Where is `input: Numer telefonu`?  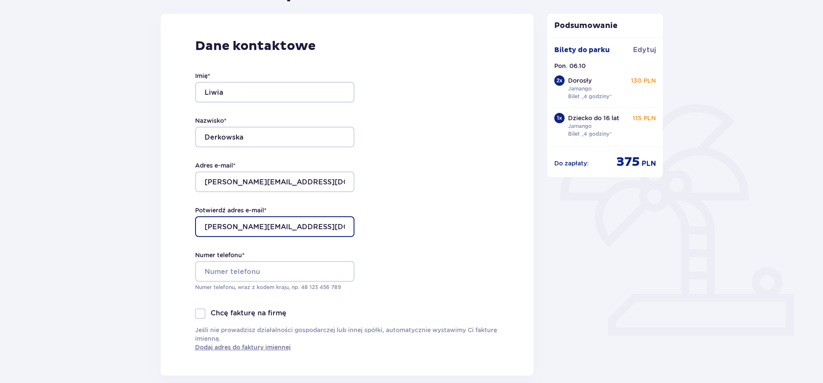 input: Numer telefonu is located at coordinates (275, 271).